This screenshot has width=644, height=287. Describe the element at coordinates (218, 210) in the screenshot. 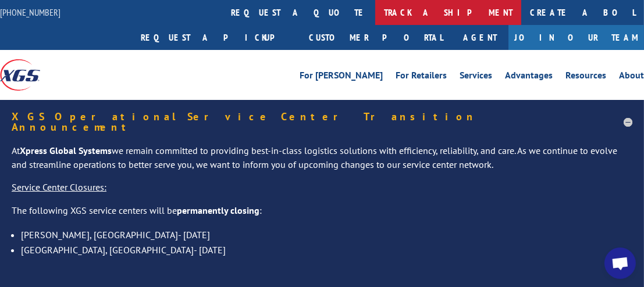

I see `strong: permanently closing` at that location.